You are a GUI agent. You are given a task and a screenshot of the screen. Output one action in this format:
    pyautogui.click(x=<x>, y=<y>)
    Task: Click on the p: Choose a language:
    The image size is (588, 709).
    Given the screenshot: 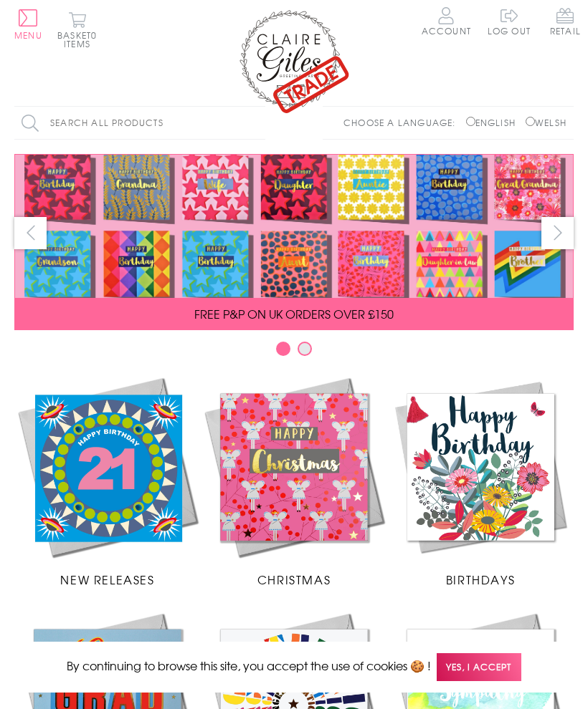 What is the action you would take?
    pyautogui.click(x=403, y=122)
    